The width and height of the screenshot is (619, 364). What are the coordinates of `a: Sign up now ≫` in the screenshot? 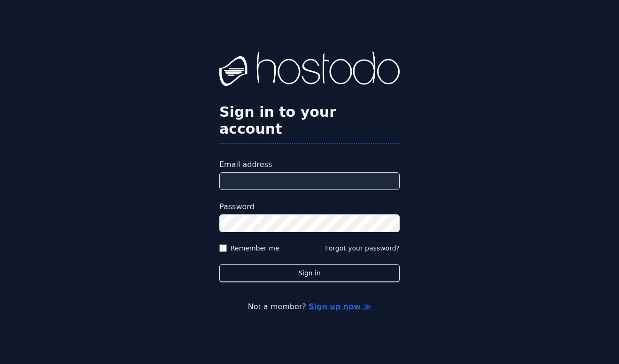 It's located at (339, 307).